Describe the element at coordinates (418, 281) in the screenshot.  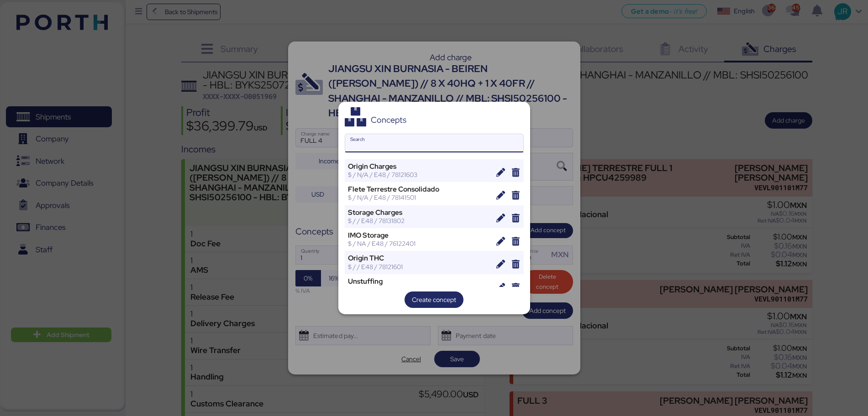
I see `div: Unstuffing` at that location.